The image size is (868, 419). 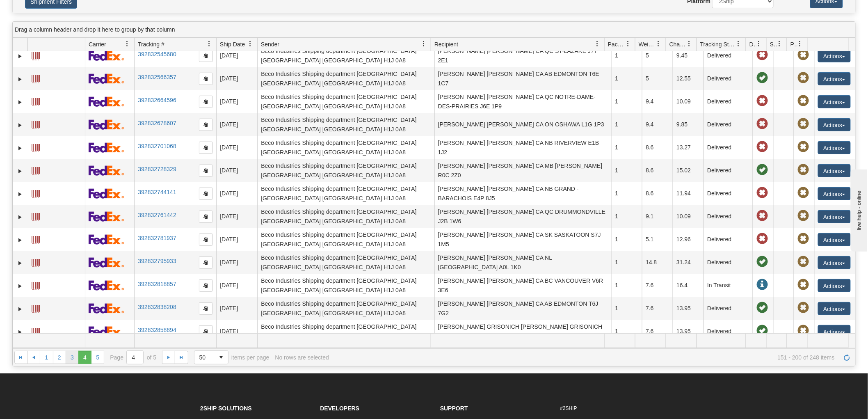 I want to click on td: 9.45, so click(x=688, y=56).